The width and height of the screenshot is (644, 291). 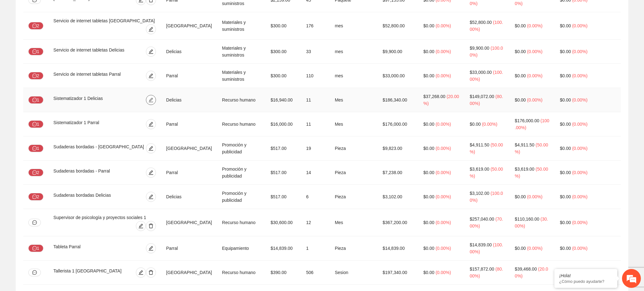 What do you see at coordinates (316, 197) in the screenshot?
I see `td: 6` at bounding box center [316, 197].